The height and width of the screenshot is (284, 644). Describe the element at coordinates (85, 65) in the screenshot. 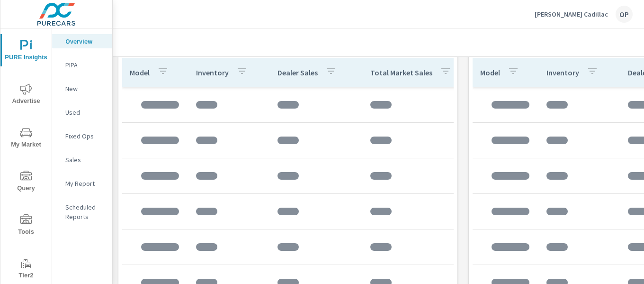

I see `p: PIPA` at that location.